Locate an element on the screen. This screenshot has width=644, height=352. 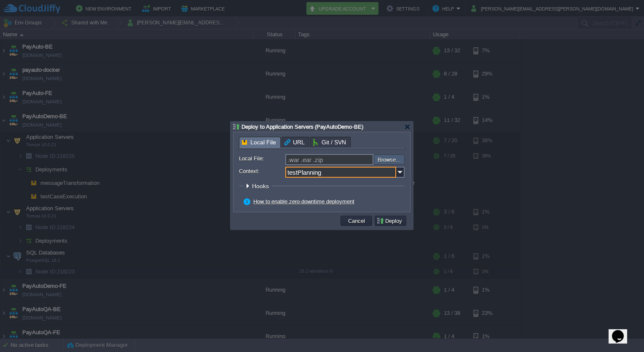
button: Cancel is located at coordinates (357, 221).